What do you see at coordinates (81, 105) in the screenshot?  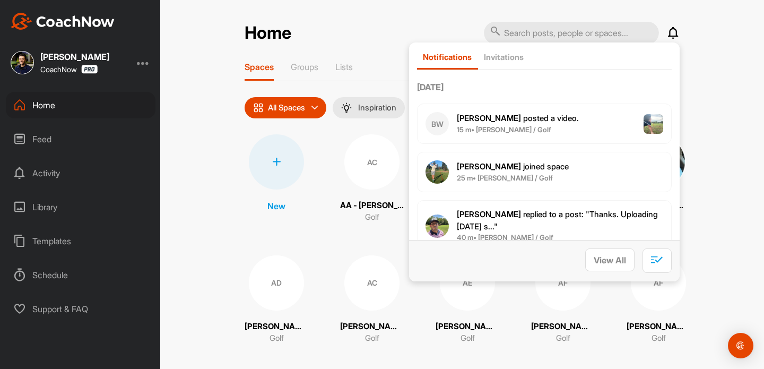 I see `div: Home` at bounding box center [81, 105].